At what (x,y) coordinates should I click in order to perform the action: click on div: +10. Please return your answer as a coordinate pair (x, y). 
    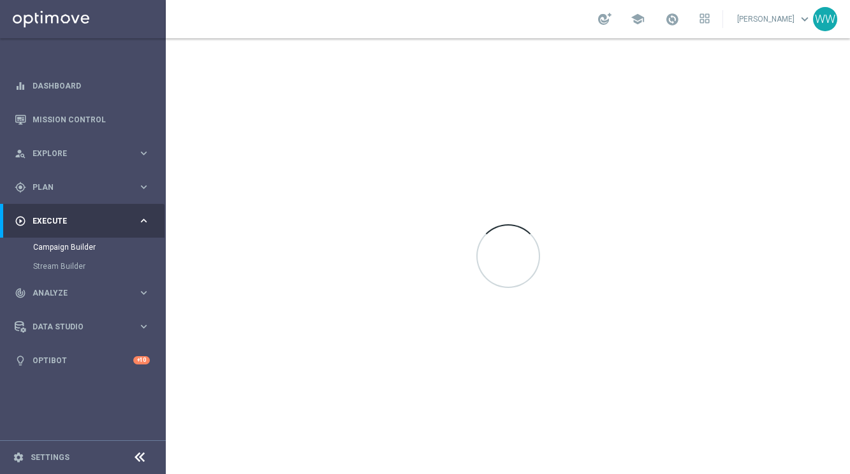
    Looking at the image, I should click on (142, 360).